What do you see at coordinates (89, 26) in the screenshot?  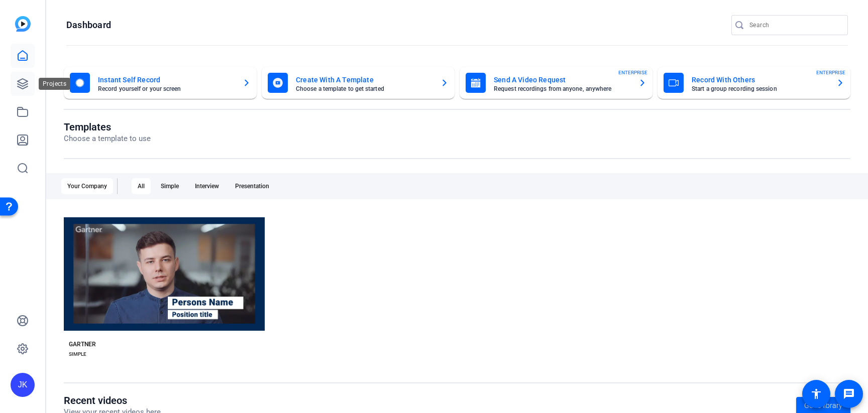 I see `h1: Dashboard` at bounding box center [89, 26].